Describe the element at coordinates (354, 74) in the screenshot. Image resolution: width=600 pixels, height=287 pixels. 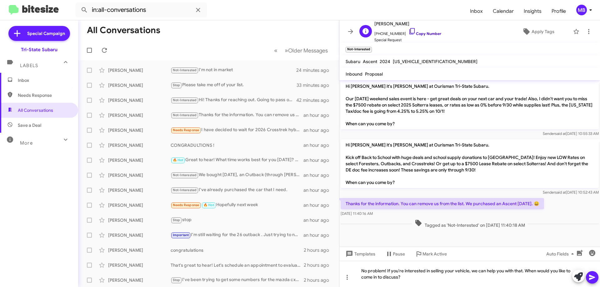
I see `span: Inbound` at that location.